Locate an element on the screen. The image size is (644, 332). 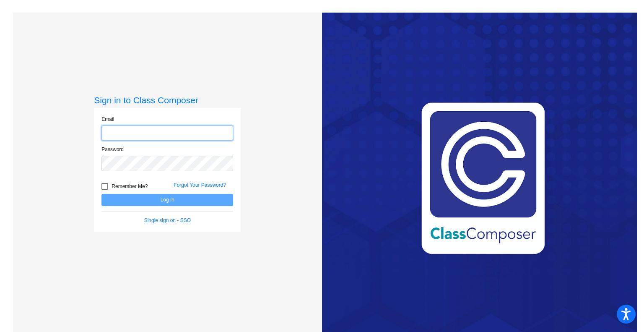
label: Email is located at coordinates (108, 119).